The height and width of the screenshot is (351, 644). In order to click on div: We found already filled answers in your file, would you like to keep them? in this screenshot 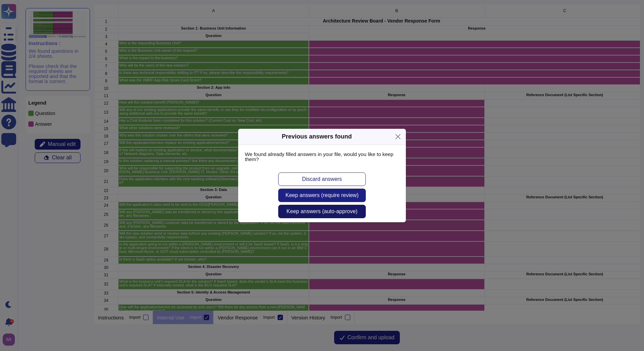, I will do `click(322, 157)`.